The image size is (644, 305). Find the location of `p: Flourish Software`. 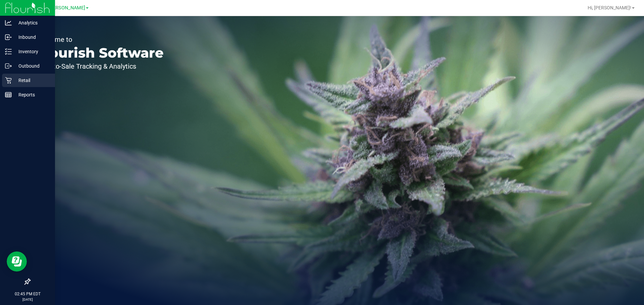

p: Flourish Software is located at coordinates (100, 53).